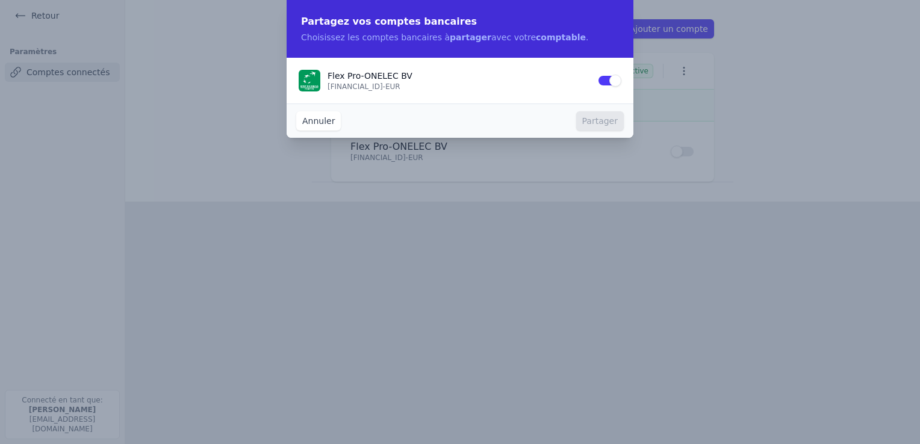  Describe the element at coordinates (318, 121) in the screenshot. I see `button: Annuler` at that location.